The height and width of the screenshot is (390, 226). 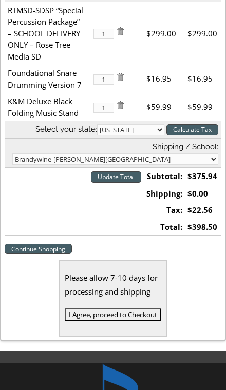 I want to click on div: Please allow 7-10 days for processing and shipping, so click(x=113, y=284).